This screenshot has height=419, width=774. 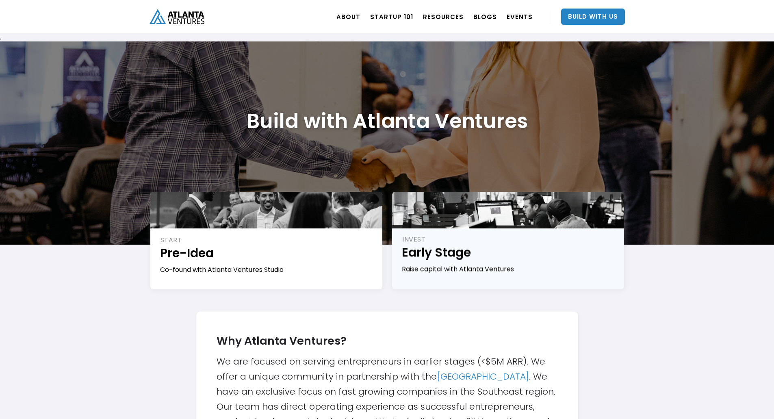 What do you see at coordinates (266, 270) in the screenshot?
I see `div: Co-found with Atlanta Ventures Studio` at bounding box center [266, 270].